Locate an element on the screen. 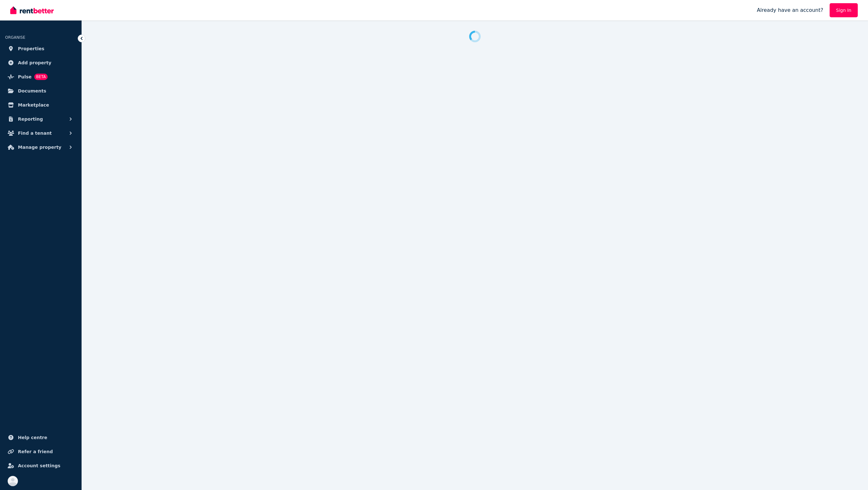  span: Manage property is located at coordinates (40, 147).